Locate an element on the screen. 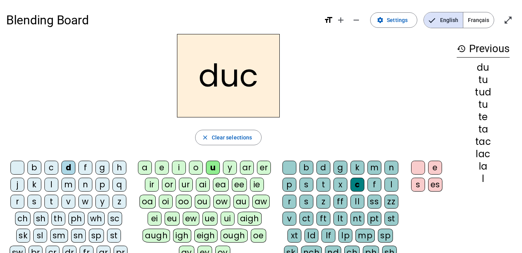 The height and width of the screenshot is (253, 522). div: oa is located at coordinates (147, 201).